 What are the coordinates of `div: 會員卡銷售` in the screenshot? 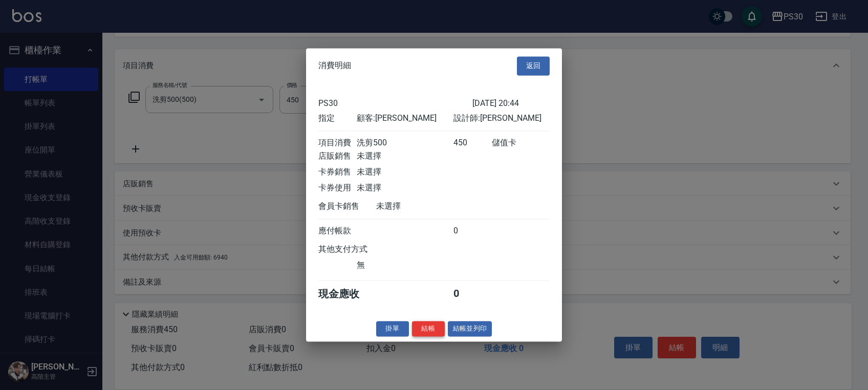 It's located at (347, 207).